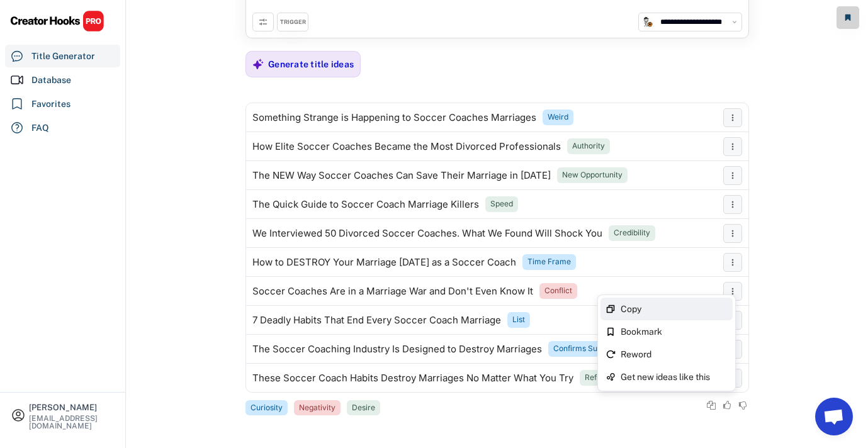  What do you see at coordinates (589, 146) in the screenshot?
I see `div: Authority` at bounding box center [589, 146].